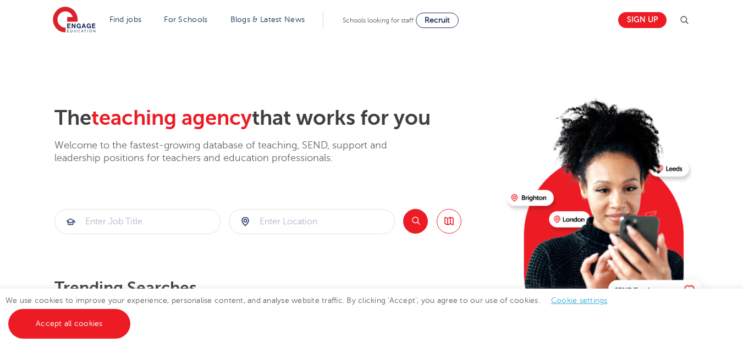  I want to click on a: Blogs & Latest News, so click(268, 19).